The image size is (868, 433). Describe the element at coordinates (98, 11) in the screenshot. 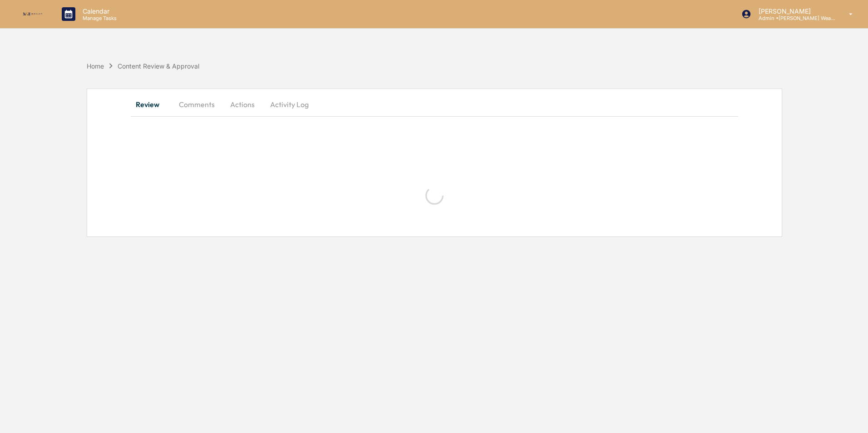

I see `p: Calendar` at that location.